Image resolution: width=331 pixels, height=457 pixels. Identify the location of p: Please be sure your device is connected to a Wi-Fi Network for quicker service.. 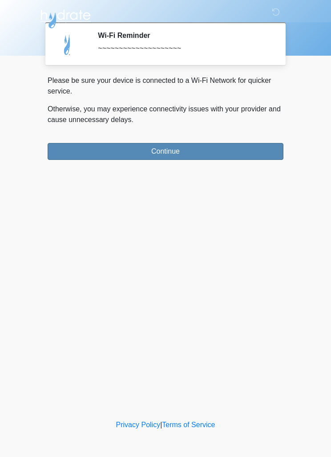
(166, 86).